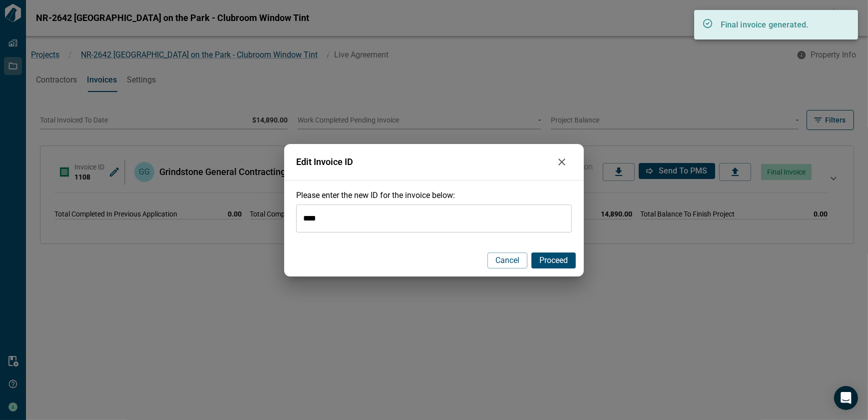 The image size is (868, 420). Describe the element at coordinates (781, 25) in the screenshot. I see `p: Final invoice generated.` at that location.